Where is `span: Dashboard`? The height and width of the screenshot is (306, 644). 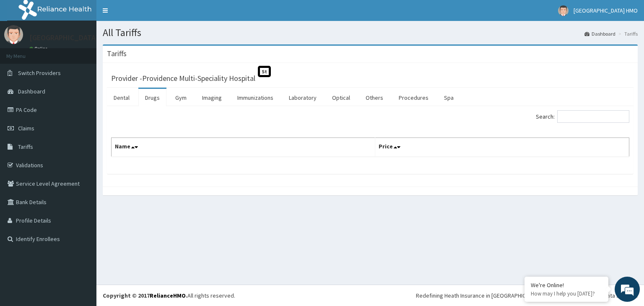 span: Dashboard is located at coordinates (31, 92).